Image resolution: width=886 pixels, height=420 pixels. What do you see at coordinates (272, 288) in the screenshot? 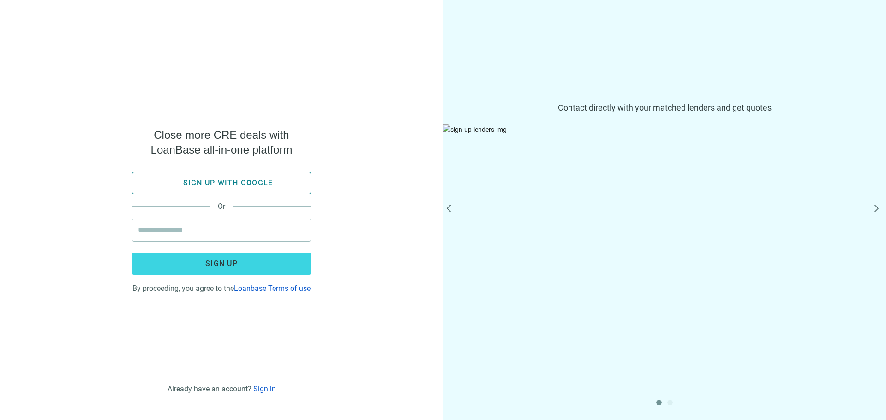
I see `a: Loanbase Terms of use` at bounding box center [272, 288].